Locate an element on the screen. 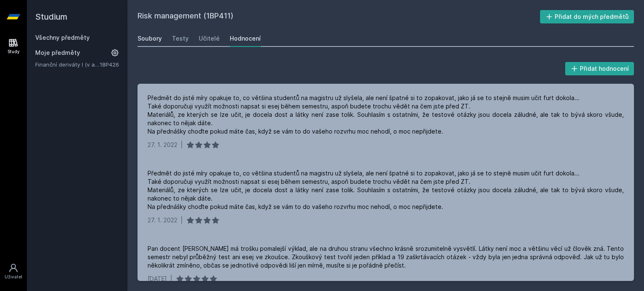 The image size is (644, 291). h2: Risk management (1BP411) is located at coordinates (339, 17).